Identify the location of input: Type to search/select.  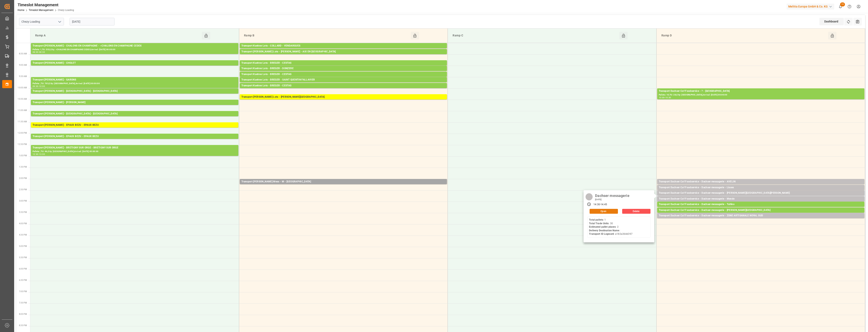
(41, 22).